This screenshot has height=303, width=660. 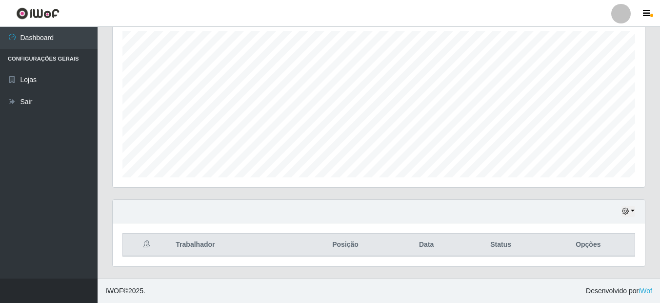 What do you see at coordinates (646, 290) in the screenshot?
I see `a: iWof` at bounding box center [646, 290].